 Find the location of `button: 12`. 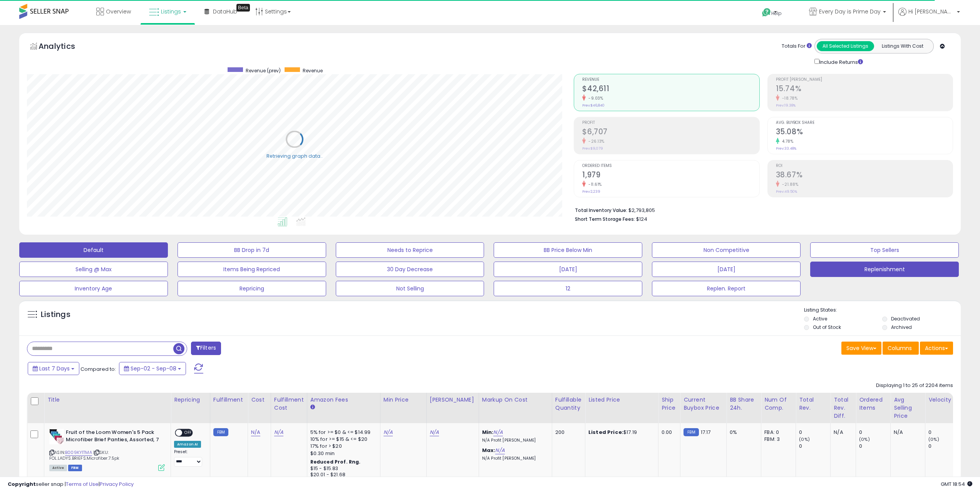

button: 12 is located at coordinates (568, 289).